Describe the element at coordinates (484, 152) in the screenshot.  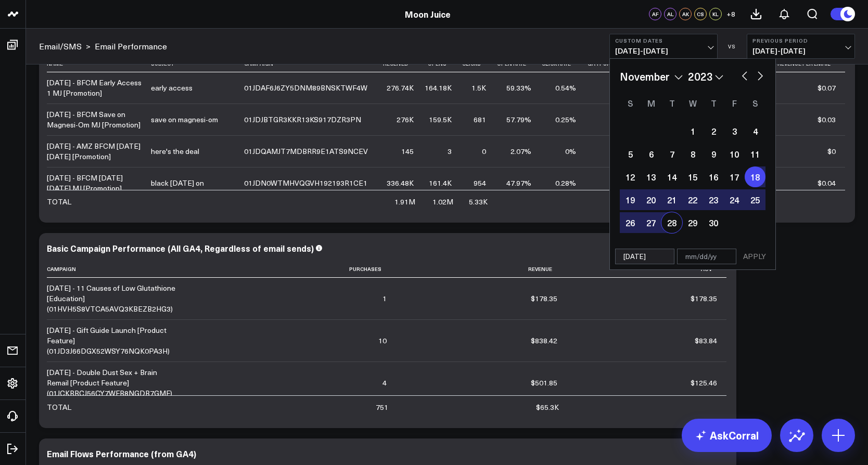
I see `div: 0` at that location.